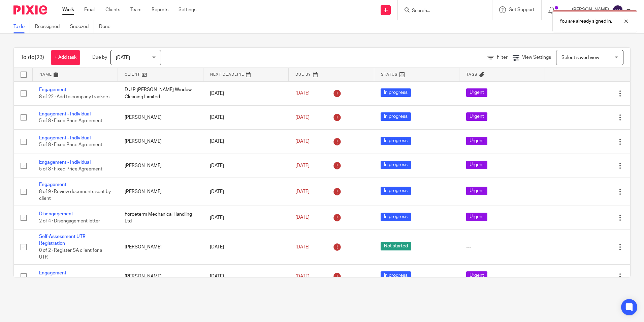 Image resolution: width=644 pixels, height=322 pixels. What do you see at coordinates (100, 58) in the screenshot?
I see `p: Due by` at bounding box center [100, 58].